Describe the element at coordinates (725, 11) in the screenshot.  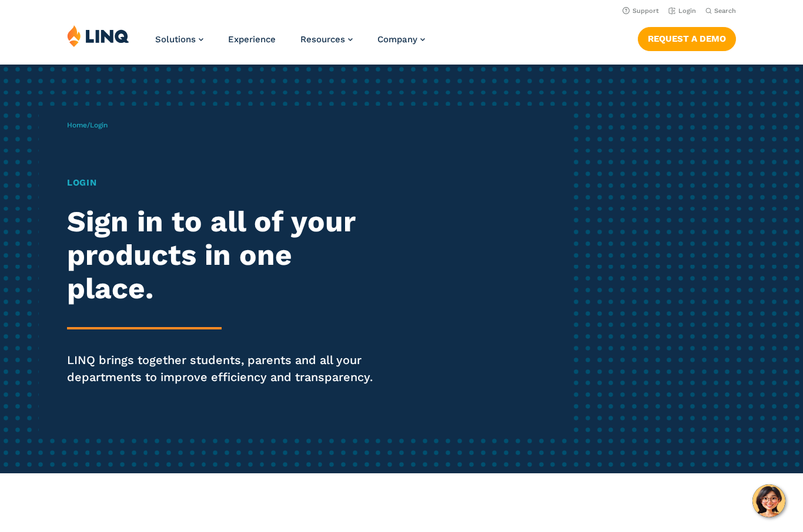
I see `span: Search` at that location.